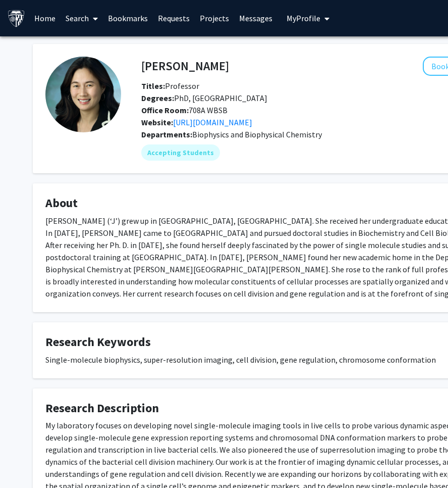 This screenshot has height=488, width=448. I want to click on span: 708A WBSB, so click(184, 110).